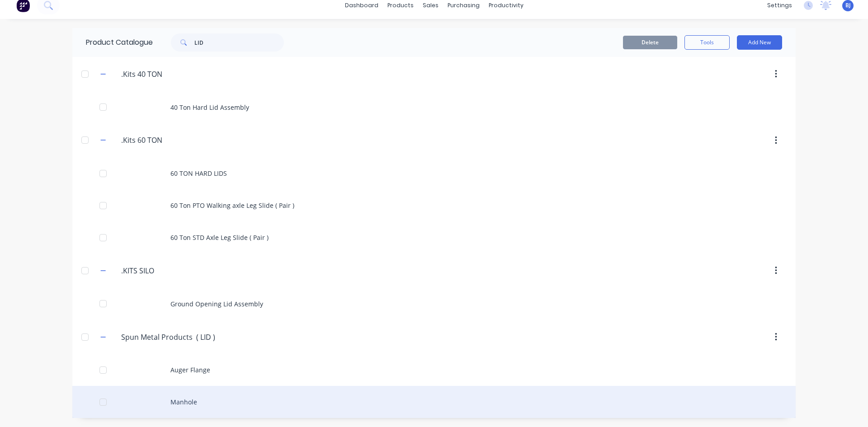 The height and width of the screenshot is (427, 868). I want to click on button: Add New, so click(759, 42).